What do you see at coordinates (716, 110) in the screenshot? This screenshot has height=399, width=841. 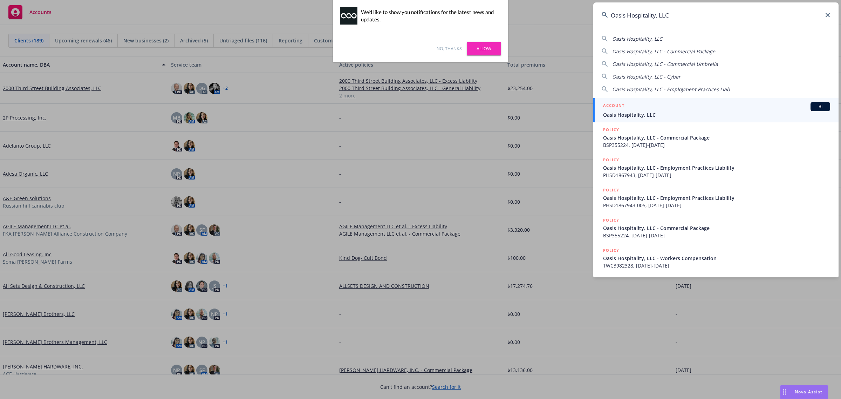 I see `a: ACCOUNTBIOasis Hospitality, LLC` at bounding box center [716, 110].